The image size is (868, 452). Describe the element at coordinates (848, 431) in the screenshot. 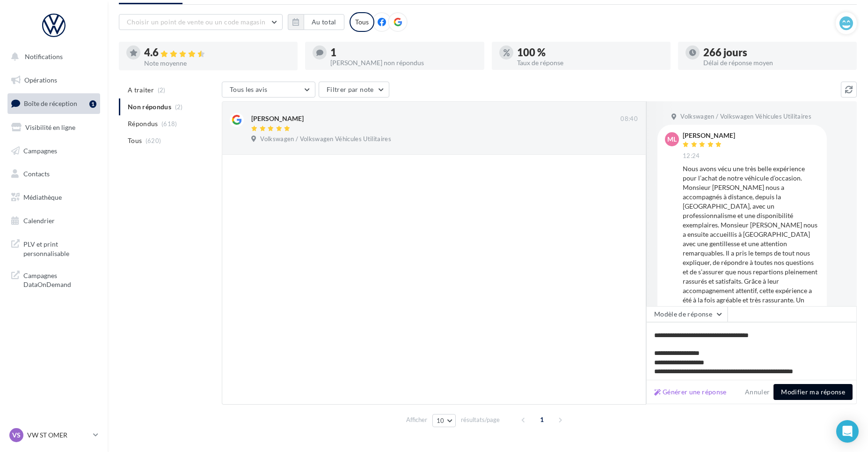

I see `div: Open Intercom Messenger` at that location.